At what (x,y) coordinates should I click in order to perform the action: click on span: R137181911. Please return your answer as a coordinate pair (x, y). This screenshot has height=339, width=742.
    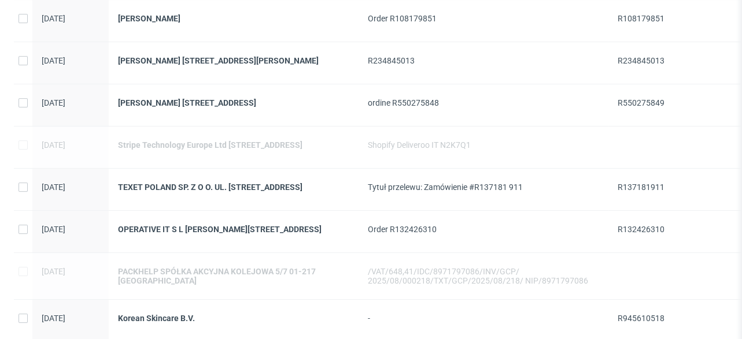
    Looking at the image, I should click on (640, 187).